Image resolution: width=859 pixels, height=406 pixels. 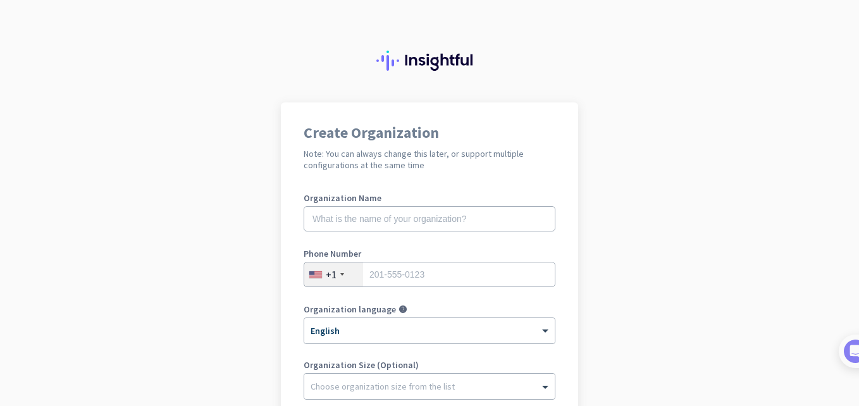 What do you see at coordinates (429, 274) in the screenshot?
I see `input: 201-555-0123` at bounding box center [429, 274].